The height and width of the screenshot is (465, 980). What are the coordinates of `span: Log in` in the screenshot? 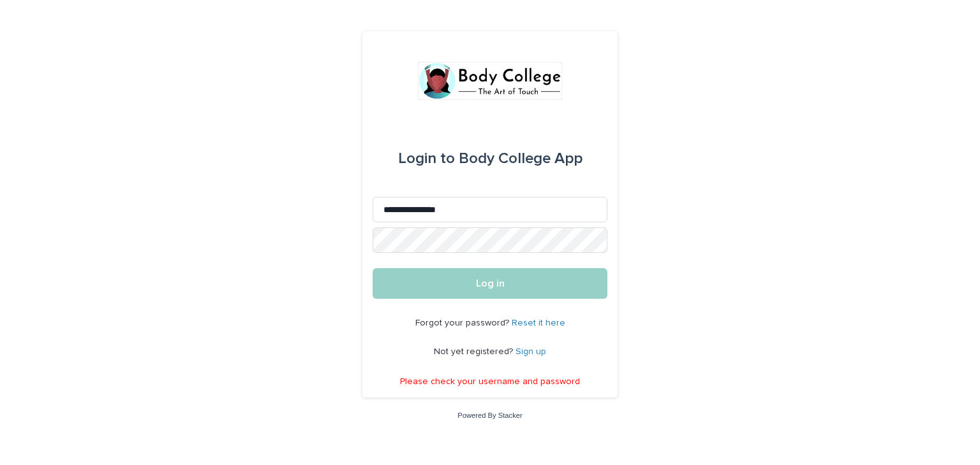 It's located at (490, 284).